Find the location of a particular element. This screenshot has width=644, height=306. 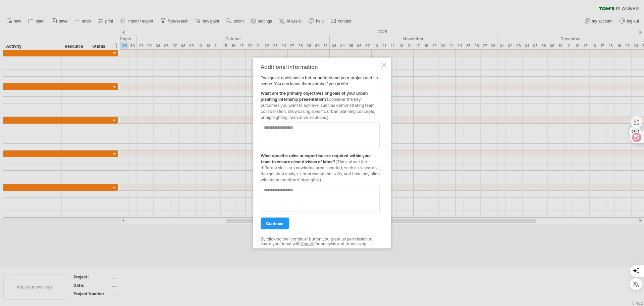

div: By clicking the 'continue' button you grant us permission to share your input with for analysis a... is located at coordinates (320, 241).